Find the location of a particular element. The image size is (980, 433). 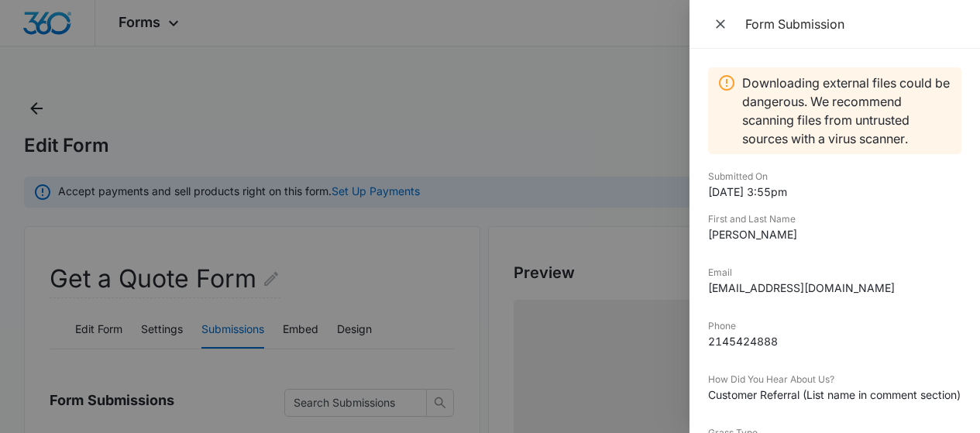

dd: Customer Referral (List name in comment section) is located at coordinates (834, 395).